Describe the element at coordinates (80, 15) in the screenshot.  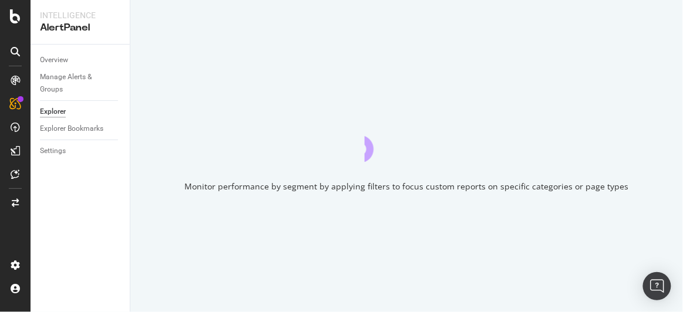
I see `div: Intelligence` at that location.